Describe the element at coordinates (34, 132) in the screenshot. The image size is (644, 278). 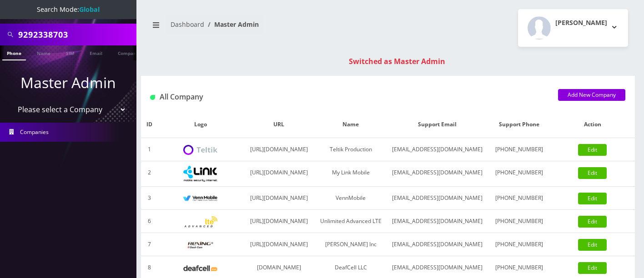
I see `span: Companies` at that location.